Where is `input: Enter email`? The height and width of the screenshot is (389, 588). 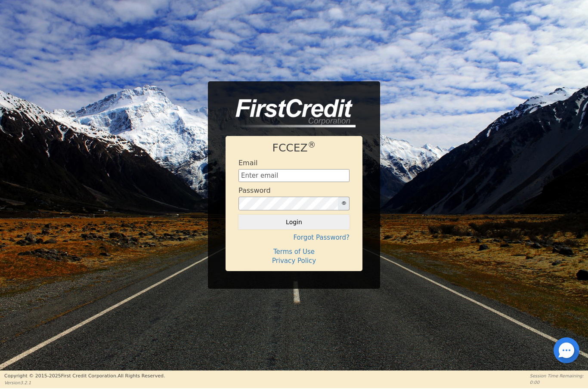 input: Enter email is located at coordinates (294, 175).